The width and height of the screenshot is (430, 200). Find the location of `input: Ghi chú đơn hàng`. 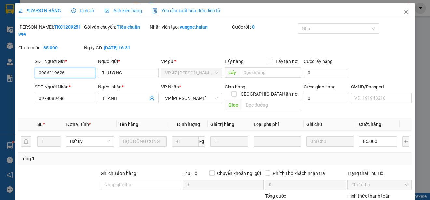

input: Ghi chú đơn hàng is located at coordinates (141, 185).